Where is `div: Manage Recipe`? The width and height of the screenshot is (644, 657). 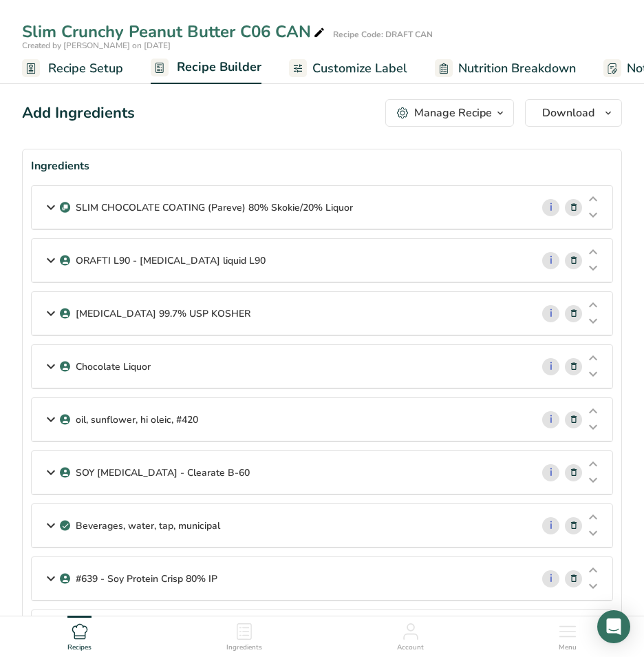 div: Manage Recipe is located at coordinates (452, 113).